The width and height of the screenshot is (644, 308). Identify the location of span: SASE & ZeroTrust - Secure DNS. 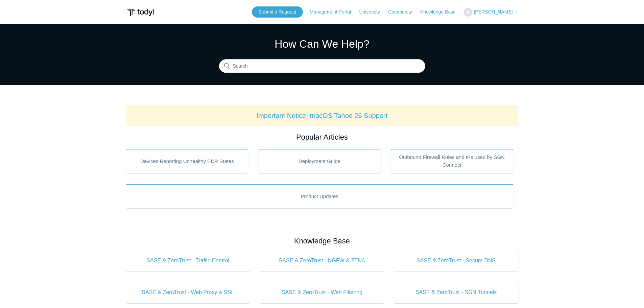
(456, 261).